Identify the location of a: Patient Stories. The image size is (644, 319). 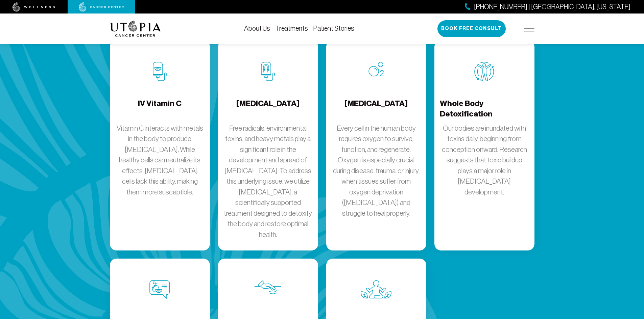
(333, 28).